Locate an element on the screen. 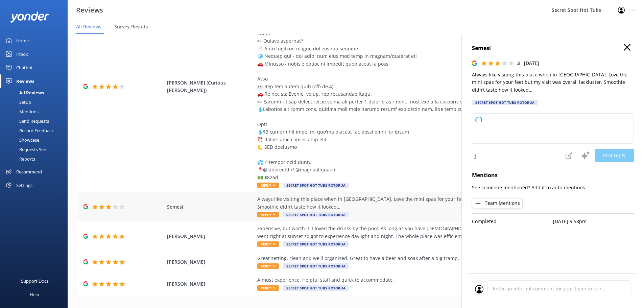 This screenshot has width=644, height=308. div: Setup is located at coordinates (18, 102).